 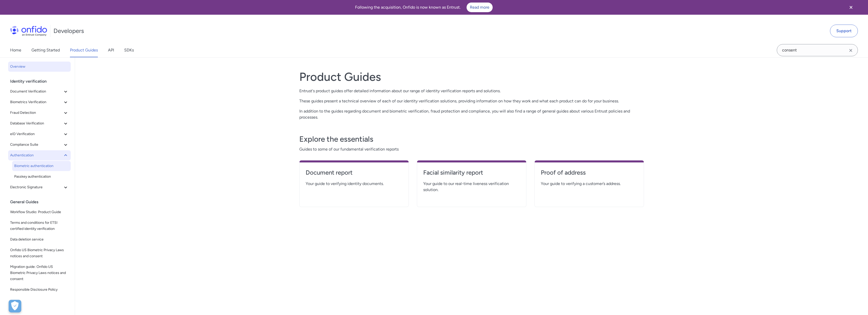 I want to click on a: Workflow Studio: Product Guide, so click(x=40, y=212).